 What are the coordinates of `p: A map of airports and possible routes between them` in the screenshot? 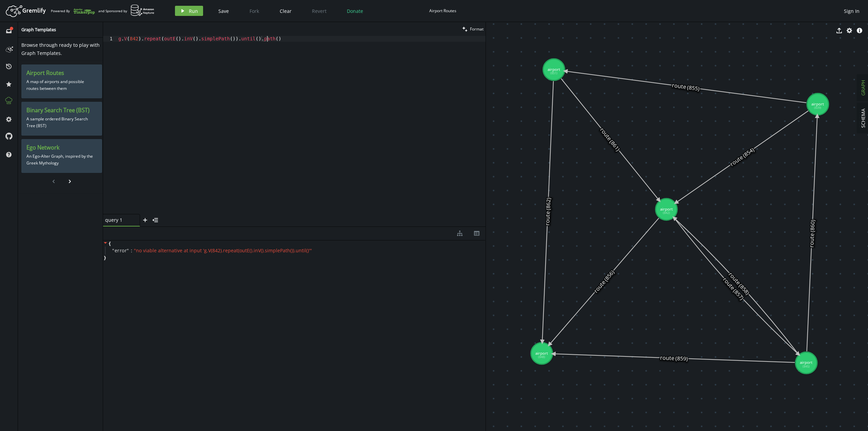 It's located at (61, 85).